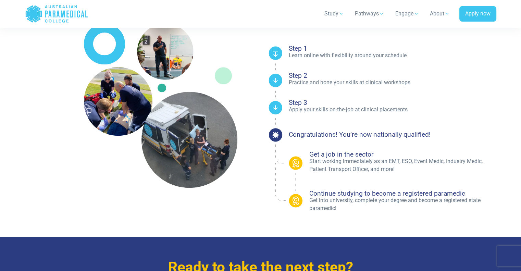  What do you see at coordinates (392, 82) in the screenshot?
I see `p: Practice and hone your skills at clinical workshops` at bounding box center [392, 82].